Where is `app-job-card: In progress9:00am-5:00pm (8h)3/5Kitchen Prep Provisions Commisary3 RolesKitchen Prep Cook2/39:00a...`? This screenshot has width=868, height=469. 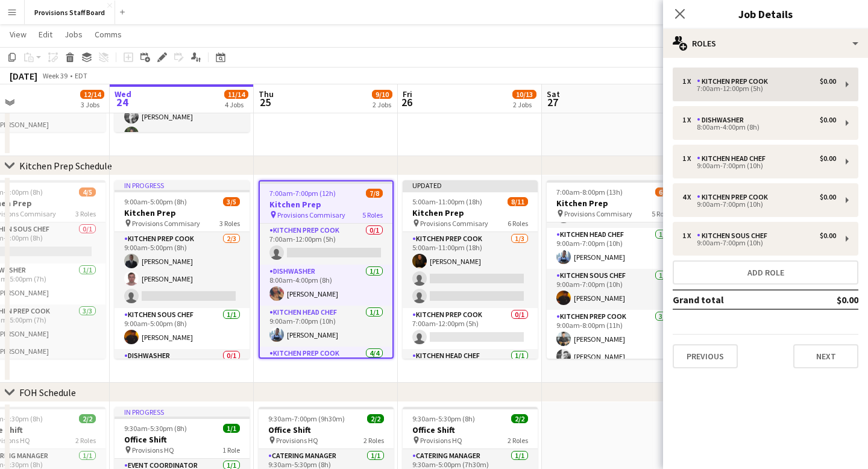
app-job-card: In progress9:00am-5:00pm (8h)3/5Kitchen Prep Provisions Commisary3 RolesKitchen Prep Cook2/39:00a... is located at coordinates (182, 269).